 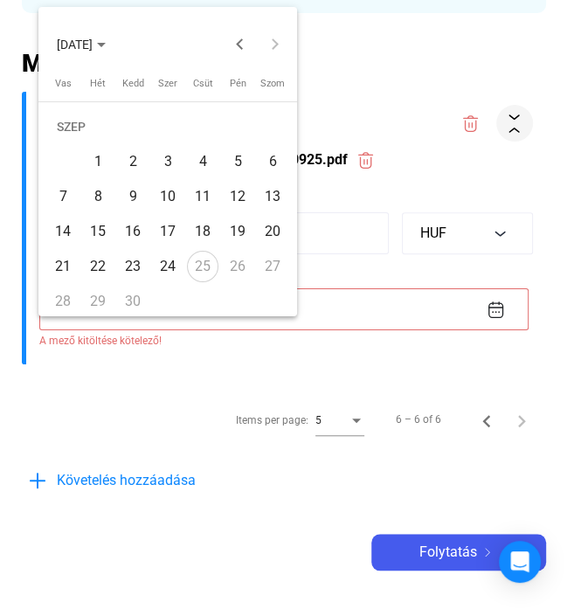 What do you see at coordinates (238, 197) in the screenshot?
I see `button: September 12, 2025` at bounding box center [238, 197].